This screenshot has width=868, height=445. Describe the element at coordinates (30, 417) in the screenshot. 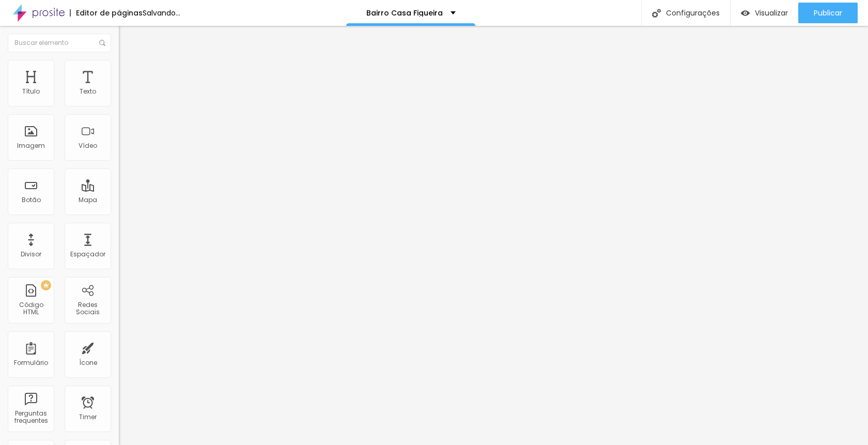

I see `div: Perguntas frequentes` at that location.